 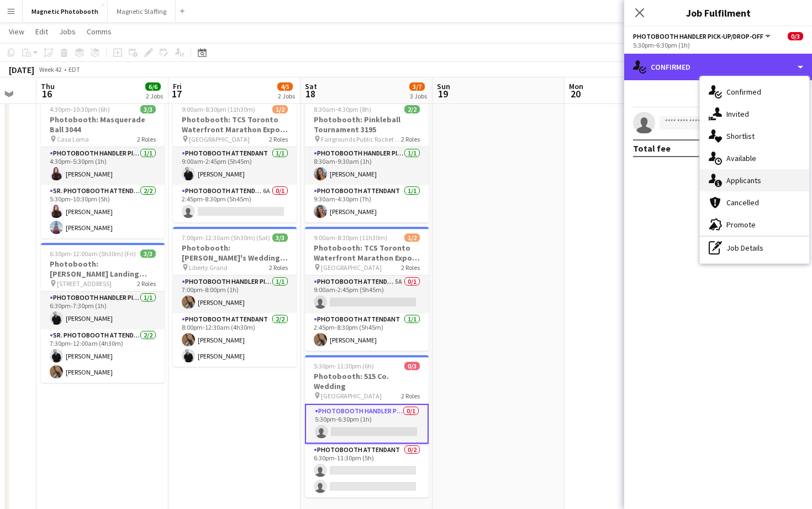 What do you see at coordinates (17, 32) in the screenshot?
I see `span: View` at bounding box center [17, 32].